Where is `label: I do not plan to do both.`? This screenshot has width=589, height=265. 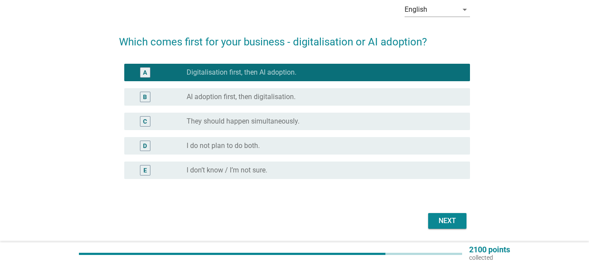 label: I do not plan to do both. is located at coordinates (223, 146).